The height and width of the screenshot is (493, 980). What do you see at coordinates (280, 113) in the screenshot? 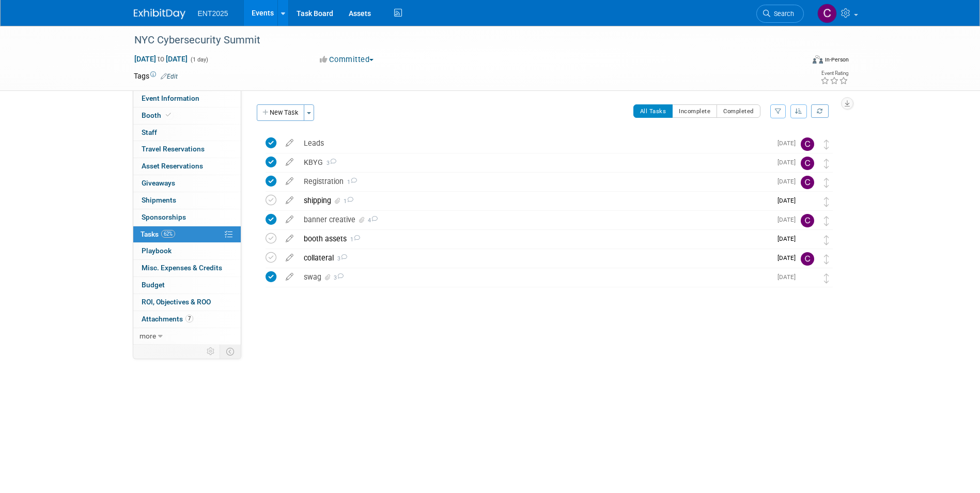
I see `button: New Task` at bounding box center [280, 113].